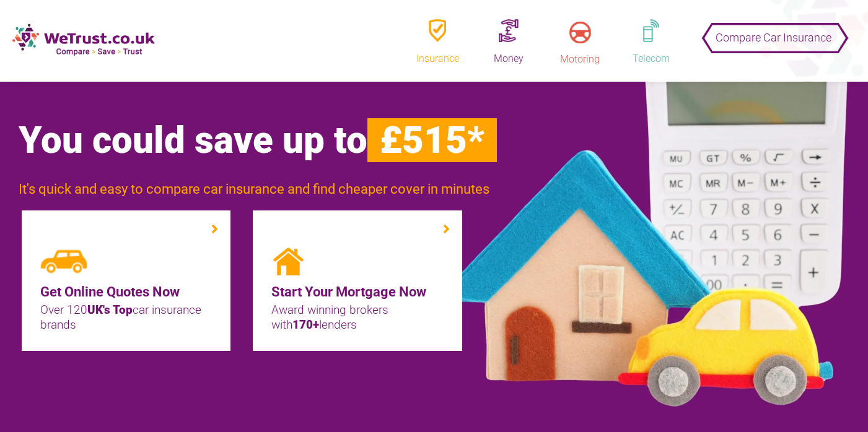  I want to click on img: motoring.png, so click(580, 32).